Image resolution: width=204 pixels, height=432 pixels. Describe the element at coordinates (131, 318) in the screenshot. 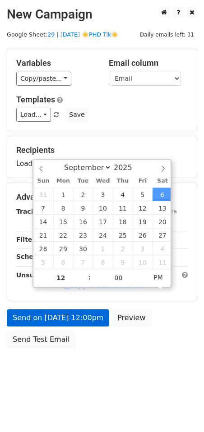

I see `a: Preview` at that location.